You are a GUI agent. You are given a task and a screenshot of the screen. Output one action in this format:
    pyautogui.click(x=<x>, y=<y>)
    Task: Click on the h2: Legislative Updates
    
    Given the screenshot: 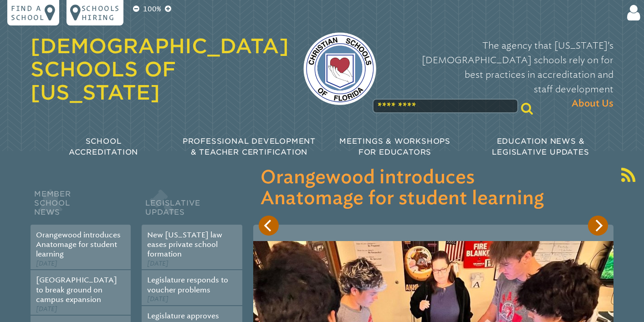 What is the action you would take?
    pyautogui.click(x=192, y=206)
    